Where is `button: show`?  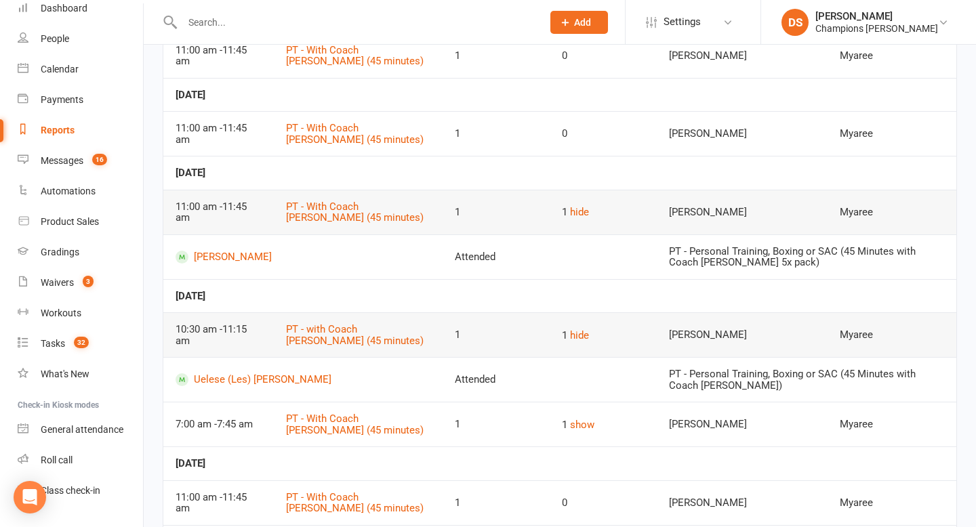
button: show is located at coordinates (582, 425).